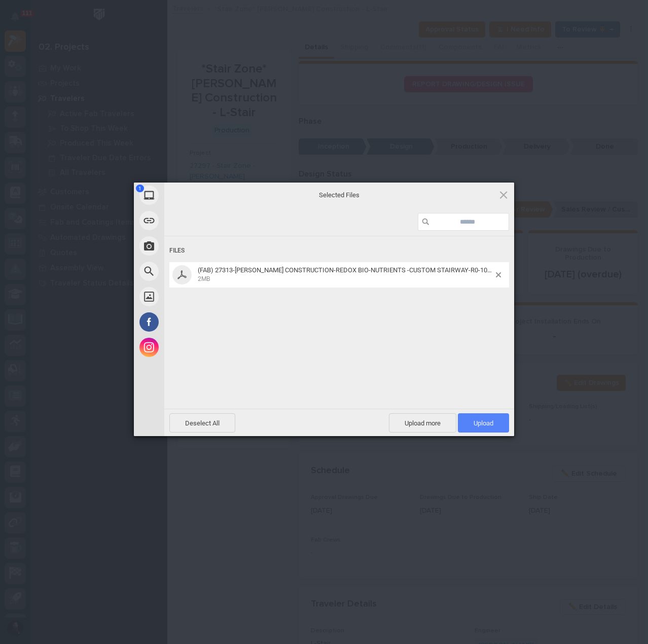 The height and width of the screenshot is (644, 648). Describe the element at coordinates (483, 423) in the screenshot. I see `span: Upload` at that location.